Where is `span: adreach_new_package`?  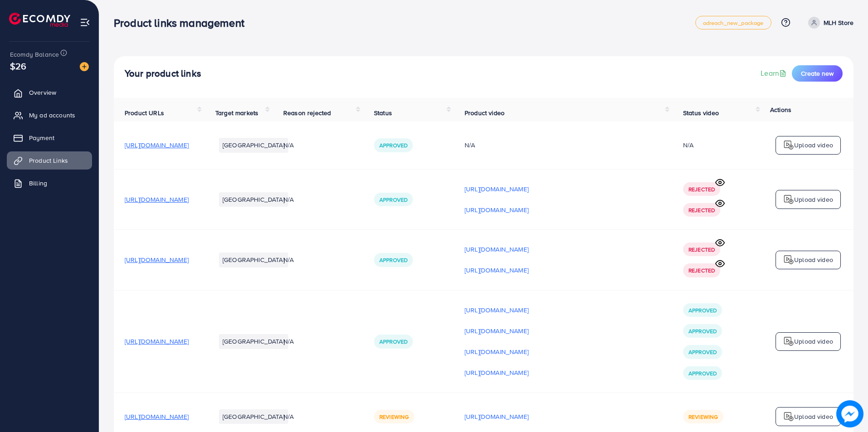
span: adreach_new_package is located at coordinates (733, 22).